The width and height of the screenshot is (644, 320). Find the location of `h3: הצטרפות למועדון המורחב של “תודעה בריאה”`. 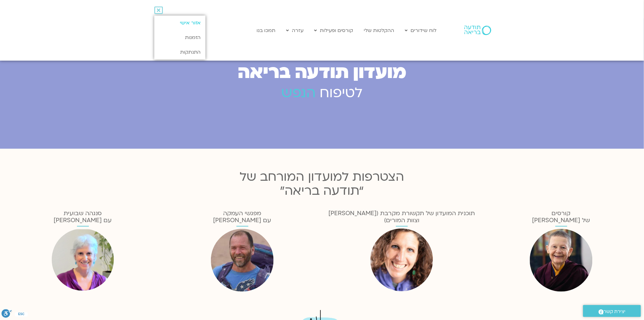

h3: הצטרפות למועדון המורחב של “תודעה בריאה” is located at coordinates (322, 184).